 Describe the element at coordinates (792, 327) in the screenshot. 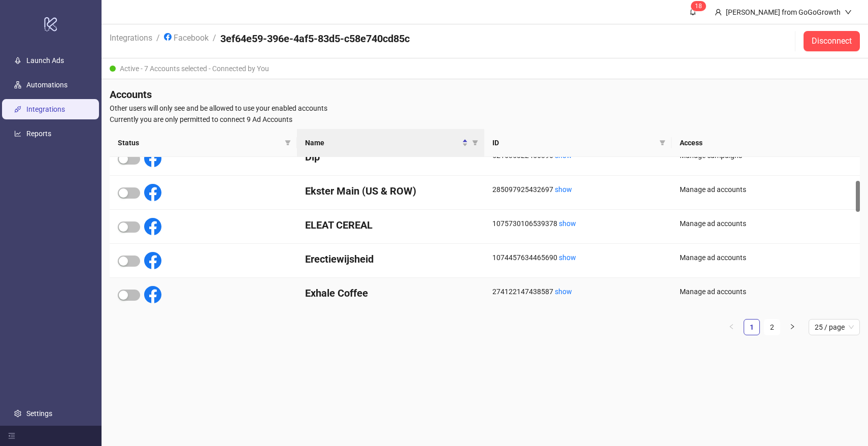

I see `li: Next Page` at that location.